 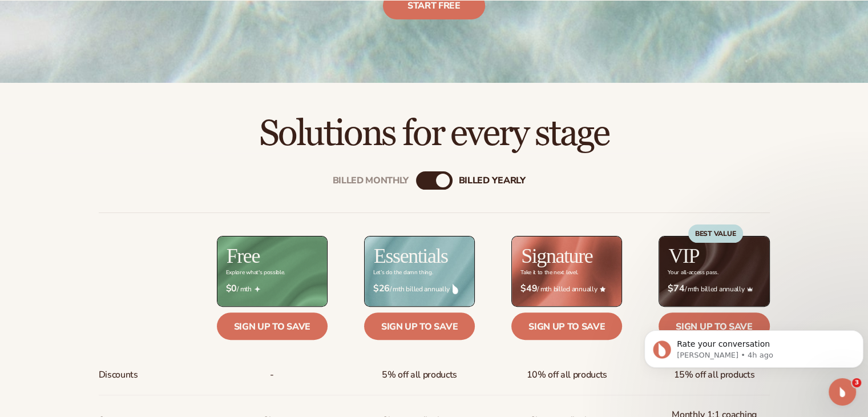 I want to click on span: / mth, so click(x=272, y=288).